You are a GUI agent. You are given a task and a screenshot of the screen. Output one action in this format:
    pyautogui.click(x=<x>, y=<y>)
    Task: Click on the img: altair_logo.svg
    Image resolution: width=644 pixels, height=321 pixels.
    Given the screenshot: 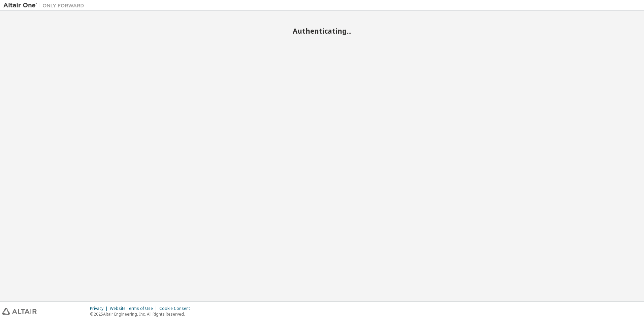 What is the action you would take?
    pyautogui.click(x=19, y=311)
    